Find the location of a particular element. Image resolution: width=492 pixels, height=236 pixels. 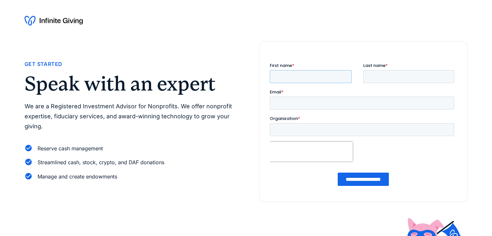

h2: Speak with an expert is located at coordinates (129, 84).